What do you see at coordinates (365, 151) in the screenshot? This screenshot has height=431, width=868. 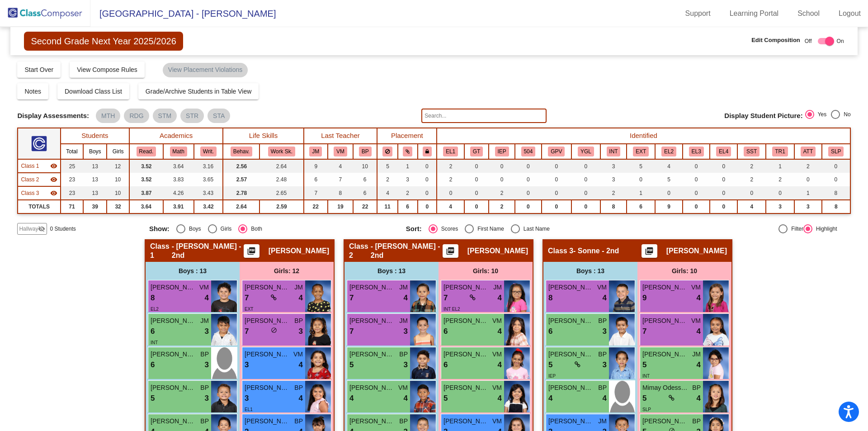 I see `th: Beatrice Pintor` at bounding box center [365, 151].